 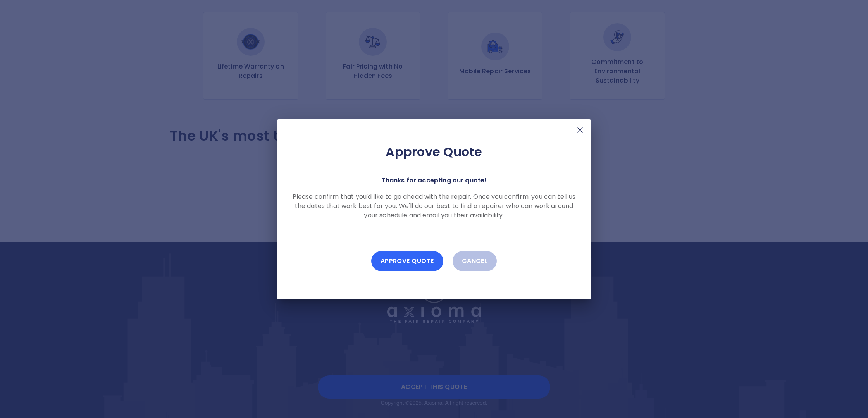 I want to click on p: Thanks for accepting our quote!, so click(x=434, y=180).